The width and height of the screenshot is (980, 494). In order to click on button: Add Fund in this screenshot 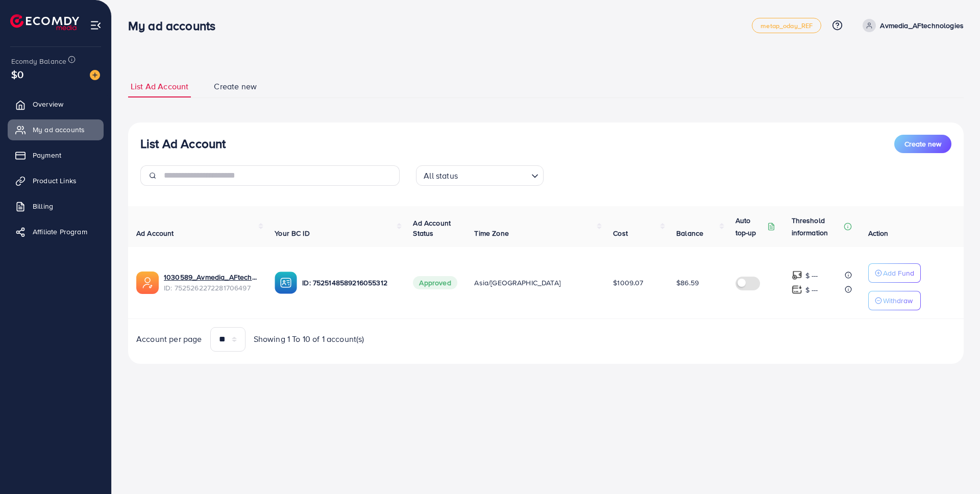, I will do `click(895, 273)`.